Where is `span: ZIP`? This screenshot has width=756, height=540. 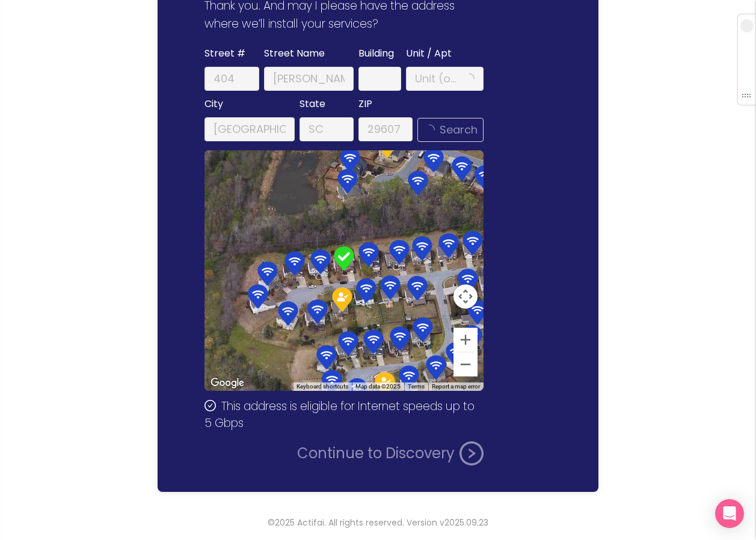
span: ZIP is located at coordinates (365, 104).